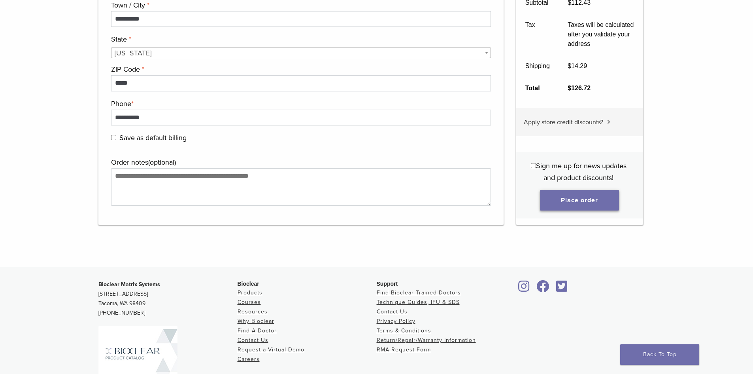 The image size is (753, 374). Describe the element at coordinates (579, 88) in the screenshot. I see `bdi: 126.72` at that location.